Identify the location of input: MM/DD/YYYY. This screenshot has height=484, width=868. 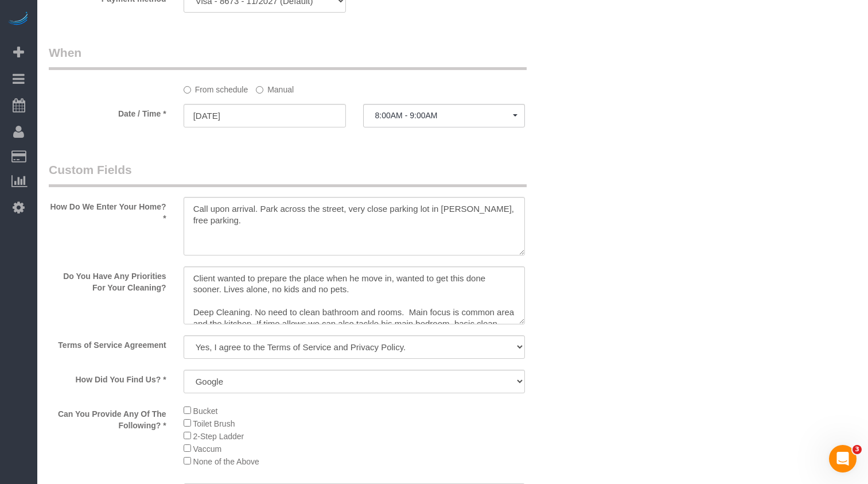
(265, 115).